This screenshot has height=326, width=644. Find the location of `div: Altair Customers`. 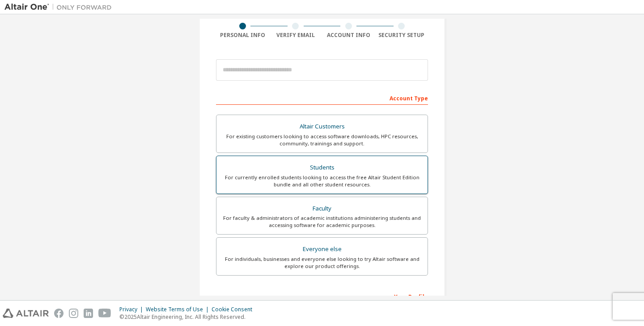

div: Altair Customers is located at coordinates (322, 127).